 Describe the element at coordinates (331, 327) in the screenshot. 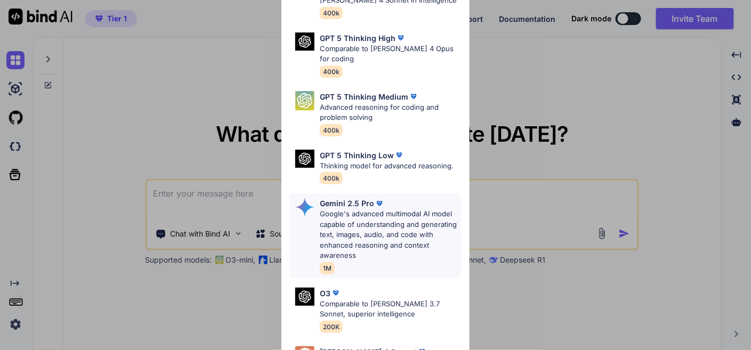

I see `span: 200K` at that location.